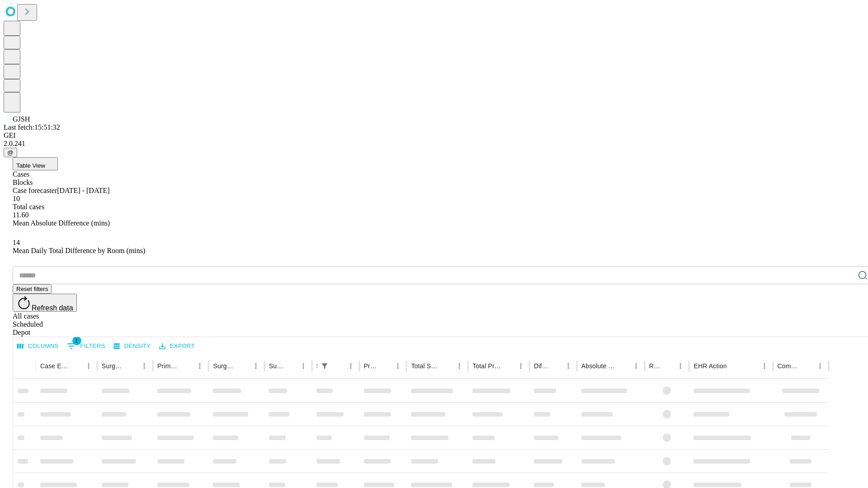  What do you see at coordinates (45, 303) in the screenshot?
I see `button: Refresh data` at bounding box center [45, 303].